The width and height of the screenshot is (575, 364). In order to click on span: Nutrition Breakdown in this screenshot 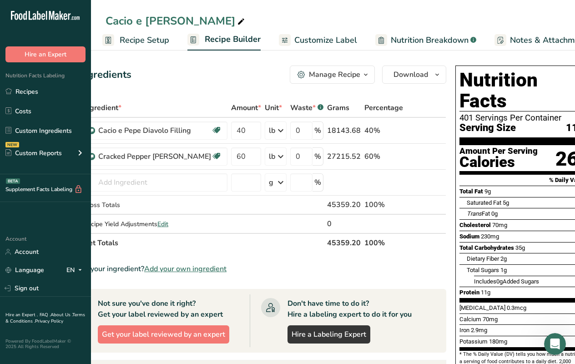, I will do `click(430, 40)`.